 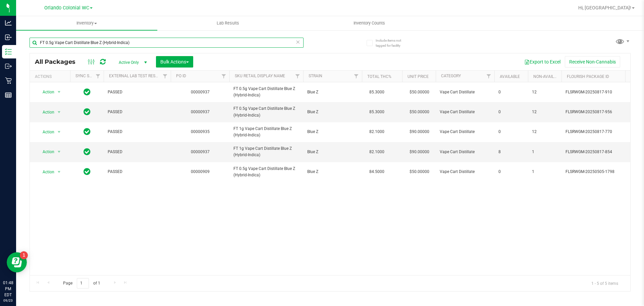 What do you see at coordinates (8, 66) in the screenshot?
I see `inline-svg: Outbound` at bounding box center [8, 66].